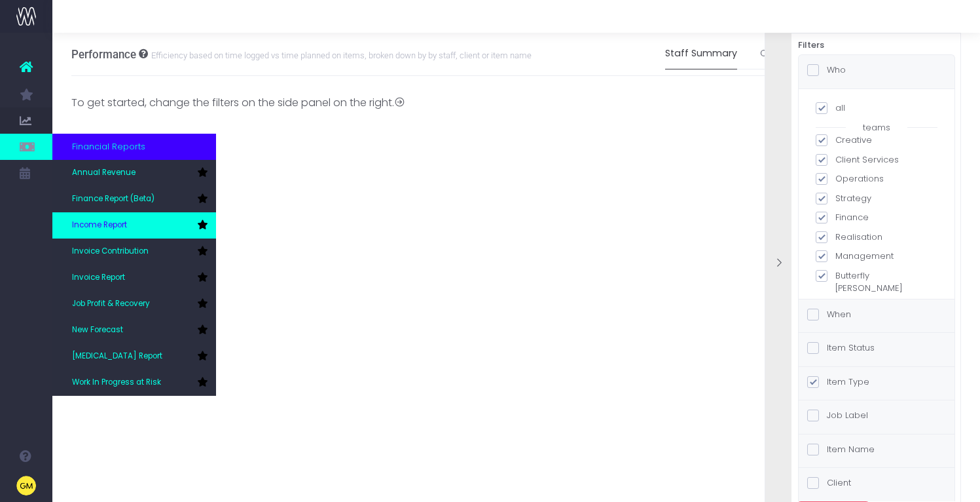  Describe the element at coordinates (110, 251) in the screenshot. I see `span: Invoice Contribution` at that location.